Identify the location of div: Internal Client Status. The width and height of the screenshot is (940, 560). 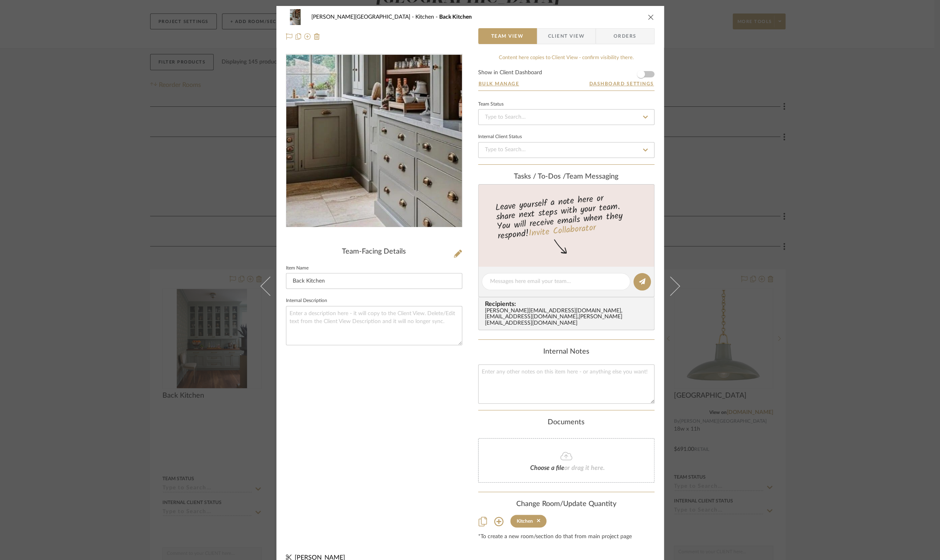
(500, 137).